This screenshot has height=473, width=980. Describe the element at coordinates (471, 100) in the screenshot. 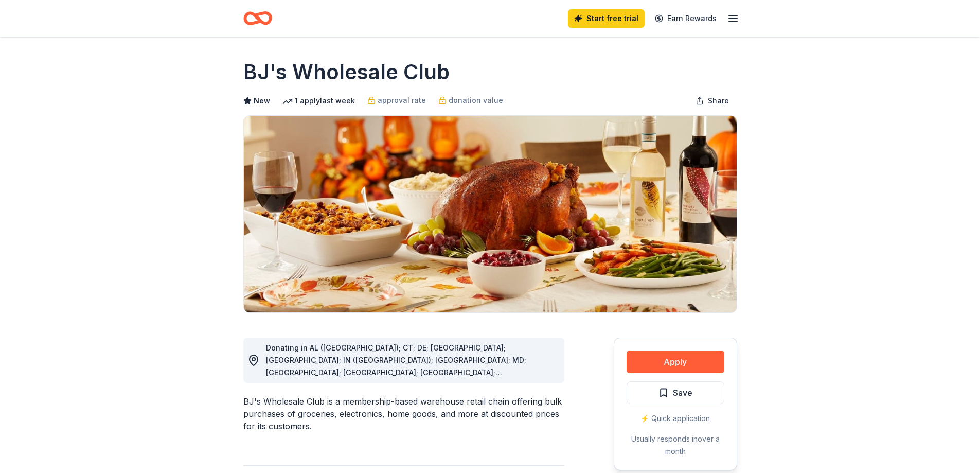

I see `a: donation value` at that location.